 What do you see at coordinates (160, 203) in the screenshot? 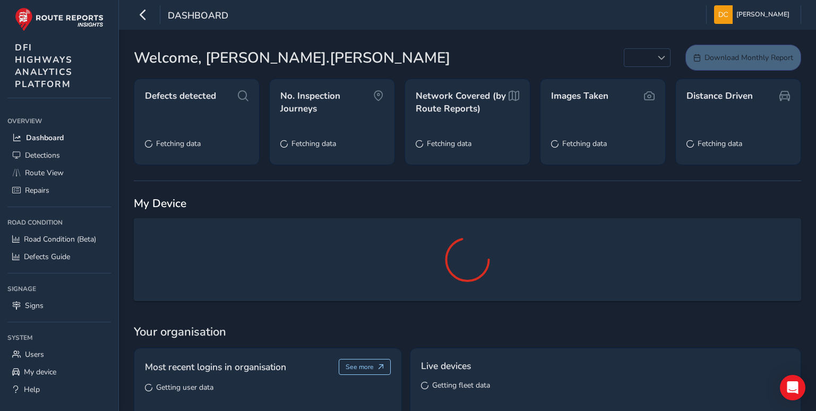
I see `span: My Device` at bounding box center [160, 203].